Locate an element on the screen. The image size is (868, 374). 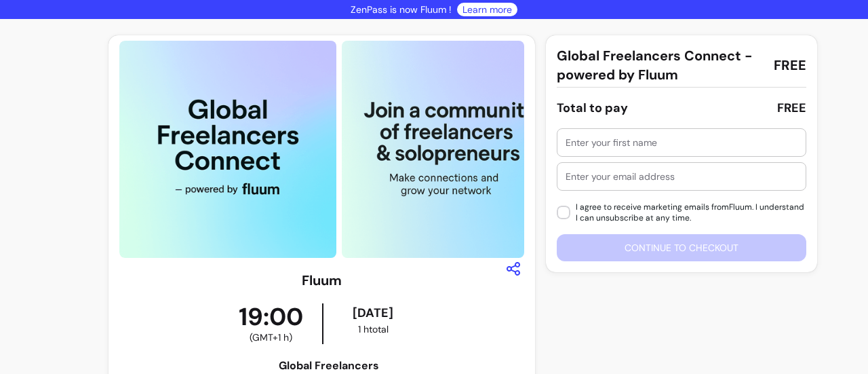
a: Learn more is located at coordinates (487, 10).